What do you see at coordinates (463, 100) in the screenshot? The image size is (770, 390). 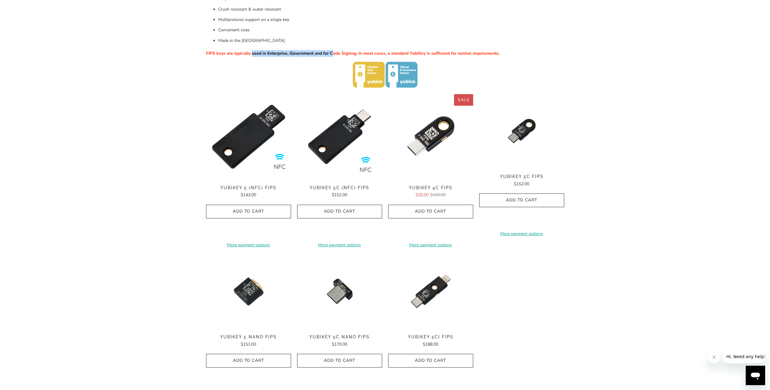 I see `span: Sale` at bounding box center [463, 100].